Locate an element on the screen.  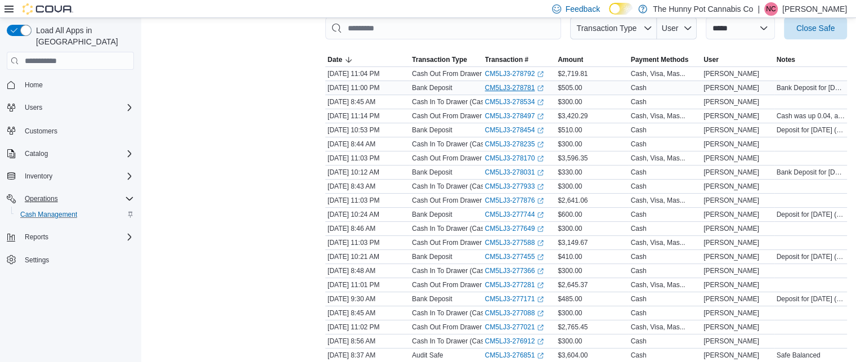
span: Home is located at coordinates (77, 84).